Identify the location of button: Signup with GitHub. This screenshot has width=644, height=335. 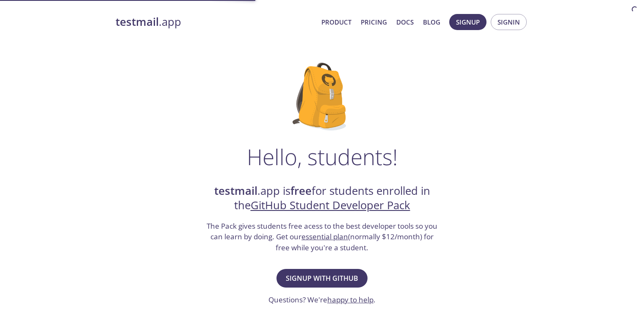
(322, 278).